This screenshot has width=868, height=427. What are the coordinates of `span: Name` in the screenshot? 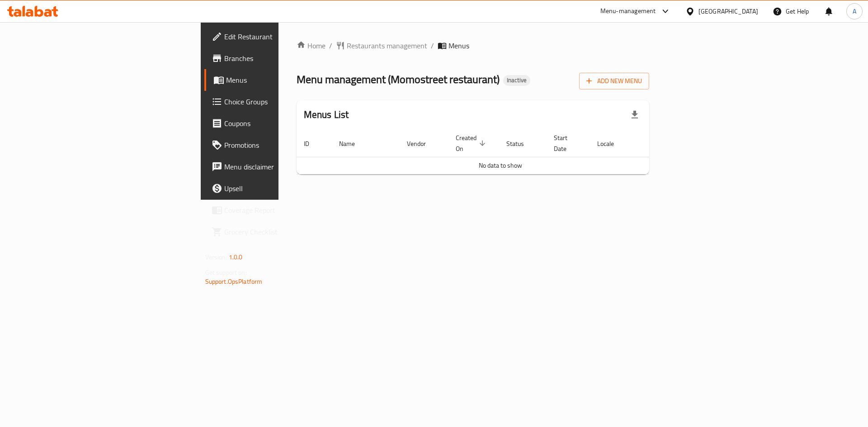 It's located at (353, 144).